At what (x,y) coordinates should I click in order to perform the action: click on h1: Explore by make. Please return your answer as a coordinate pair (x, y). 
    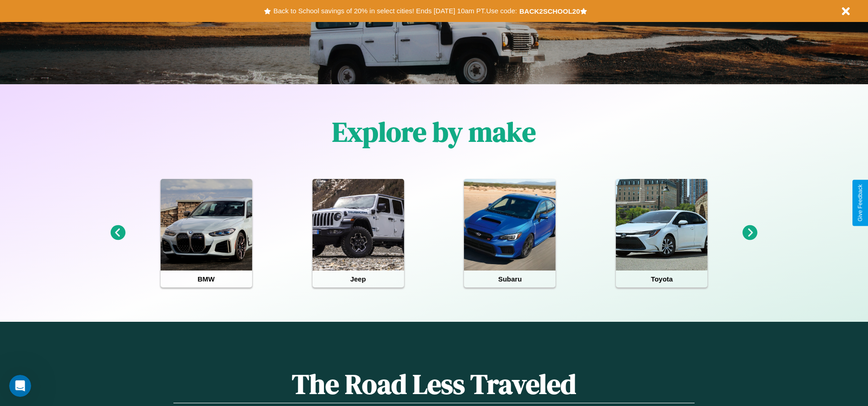
    Looking at the image, I should click on (433, 132).